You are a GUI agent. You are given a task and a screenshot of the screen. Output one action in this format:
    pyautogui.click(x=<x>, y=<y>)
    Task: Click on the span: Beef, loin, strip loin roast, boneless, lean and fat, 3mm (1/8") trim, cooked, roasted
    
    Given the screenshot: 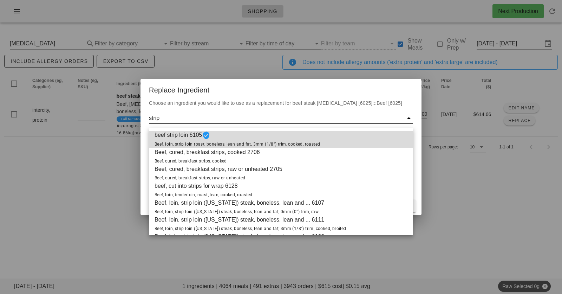 What is the action you would take?
    pyautogui.click(x=237, y=144)
    